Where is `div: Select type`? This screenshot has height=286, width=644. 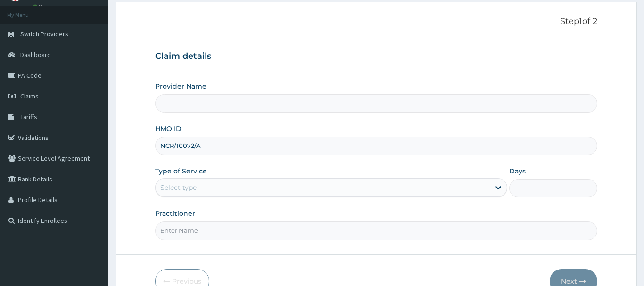
div: Select type is located at coordinates (178, 188).